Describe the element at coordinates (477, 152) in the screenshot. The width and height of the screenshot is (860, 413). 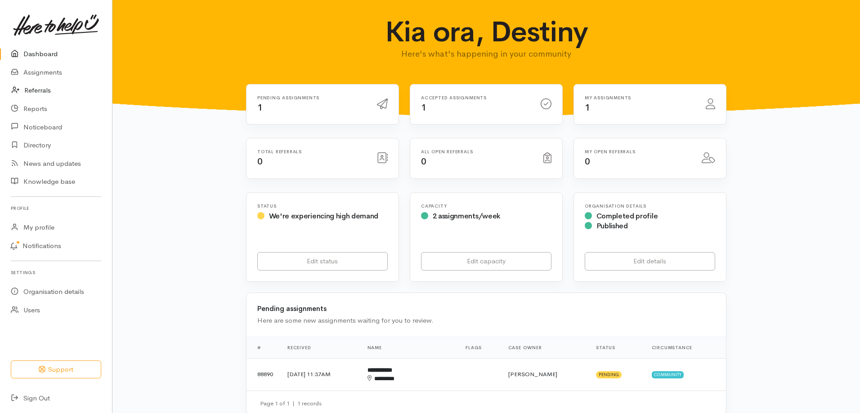
I see `h6: All open referrals` at that location.